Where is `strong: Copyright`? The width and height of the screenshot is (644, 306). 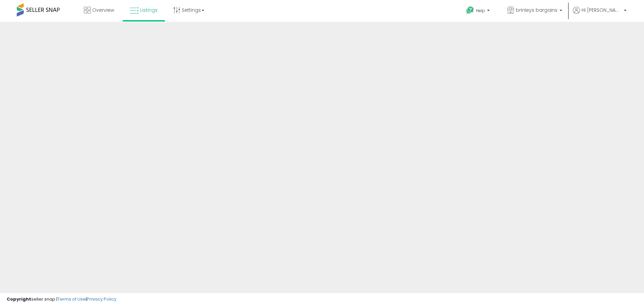
strong: Copyright is located at coordinates (19, 299).